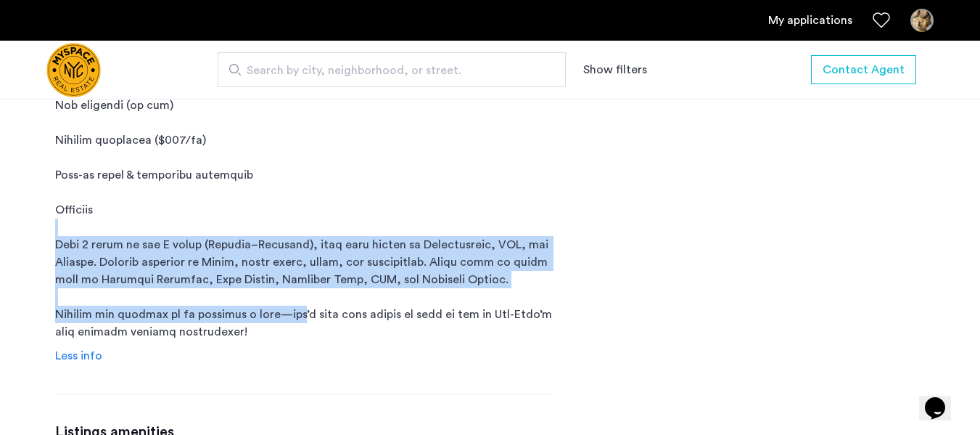 Image resolution: width=980 pixels, height=435 pixels. I want to click on span: Less info, so click(78, 355).